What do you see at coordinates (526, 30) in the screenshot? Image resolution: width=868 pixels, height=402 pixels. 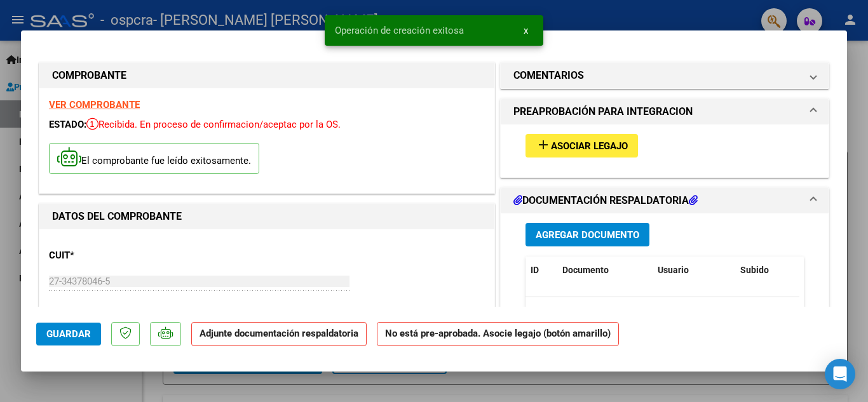 I see `button: x` at bounding box center [526, 30].